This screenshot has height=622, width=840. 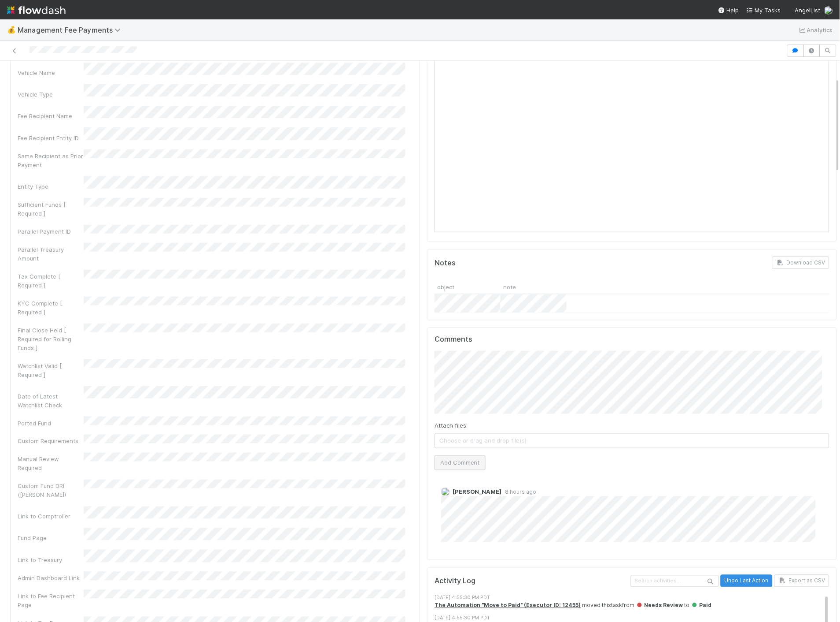 What do you see at coordinates (51, 516) in the screenshot?
I see `div: Link to Comptroller` at bounding box center [51, 516].